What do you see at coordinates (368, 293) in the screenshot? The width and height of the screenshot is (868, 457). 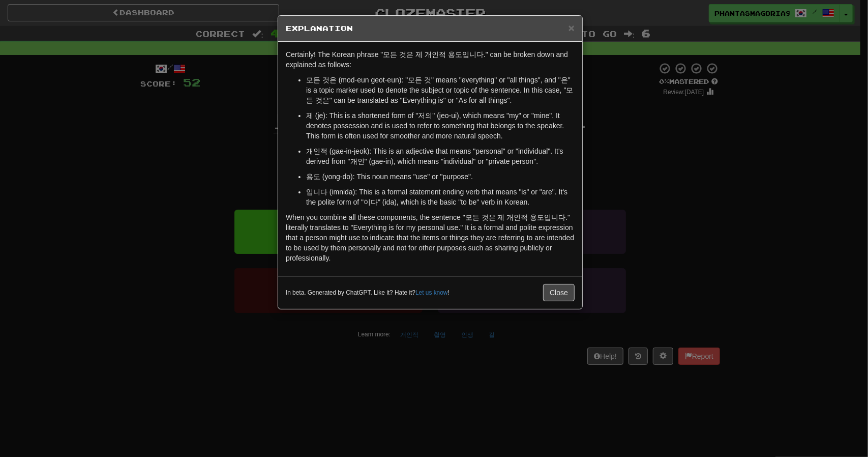 I see `small: In beta. Generated by ChatGPT. Like it? Hate it? !` at bounding box center [368, 293].